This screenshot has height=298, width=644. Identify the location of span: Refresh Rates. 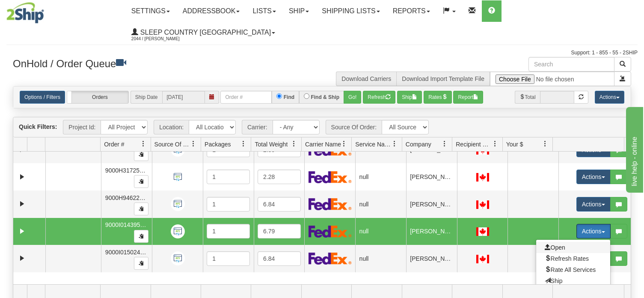
(567, 258).